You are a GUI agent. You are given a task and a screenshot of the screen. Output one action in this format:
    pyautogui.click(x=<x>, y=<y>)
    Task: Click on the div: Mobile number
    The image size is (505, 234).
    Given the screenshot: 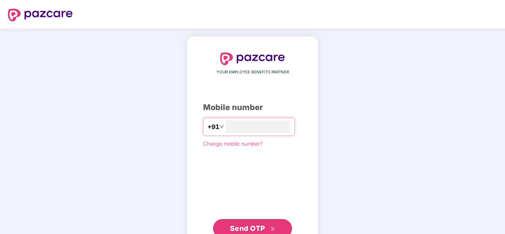 What is the action you would take?
    pyautogui.click(x=252, y=107)
    